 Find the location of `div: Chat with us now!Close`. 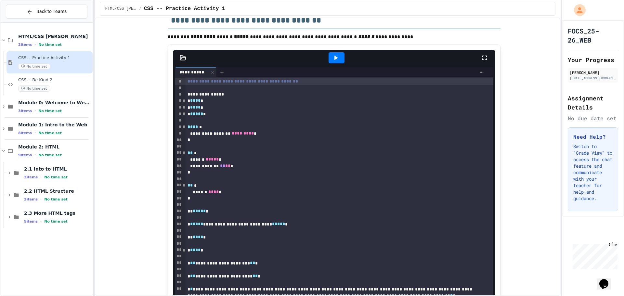

div: Chat with us now!Close is located at coordinates (24, 22).